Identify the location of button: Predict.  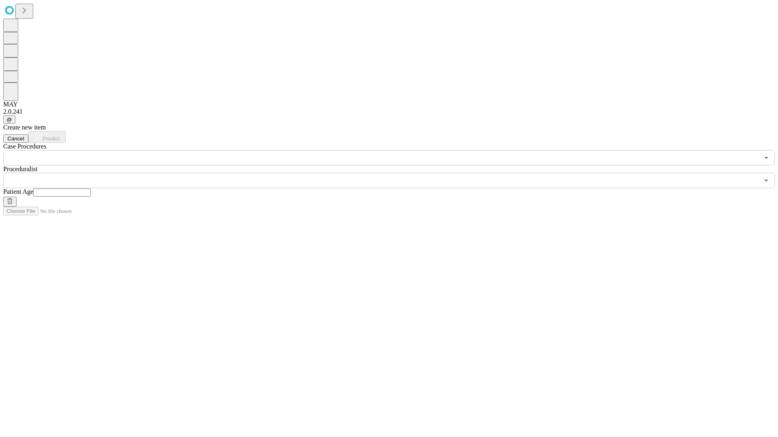
(47, 137).